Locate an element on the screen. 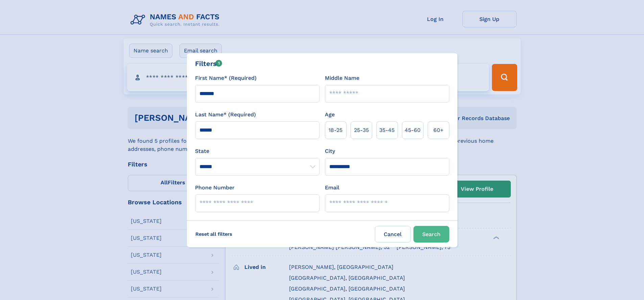 Image resolution: width=644 pixels, height=300 pixels. span: 60+ is located at coordinates (439, 131).